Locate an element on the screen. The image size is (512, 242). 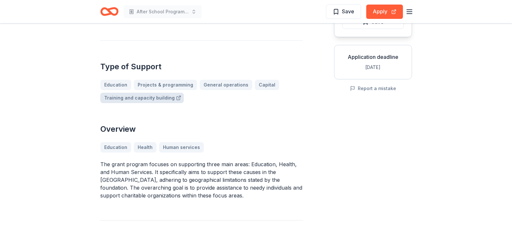
h2: Type of Support is located at coordinates (202, 67).